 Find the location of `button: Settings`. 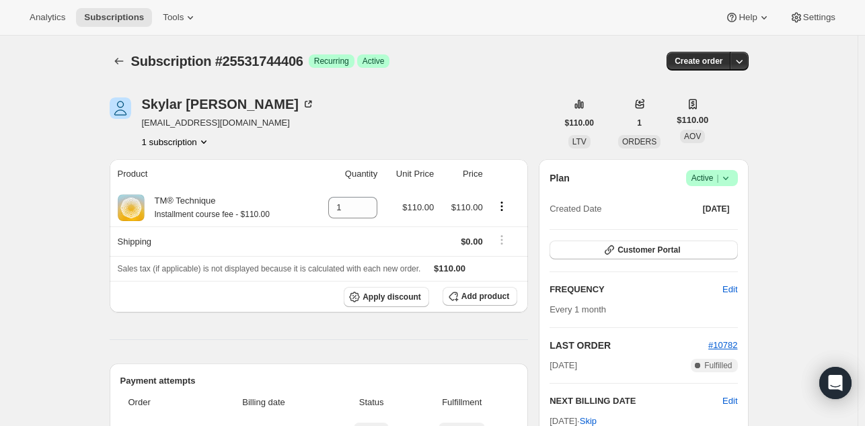

button: Settings is located at coordinates (812, 17).